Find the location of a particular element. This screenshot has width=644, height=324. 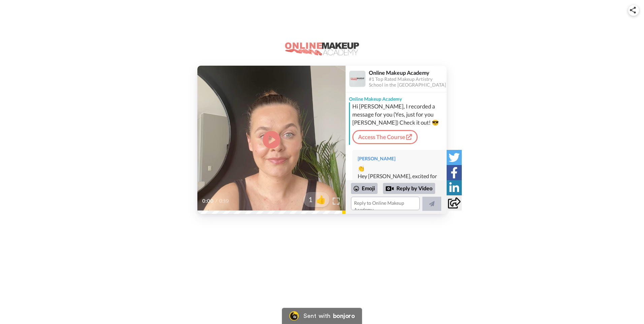

img: Profile Image is located at coordinates (357, 79).